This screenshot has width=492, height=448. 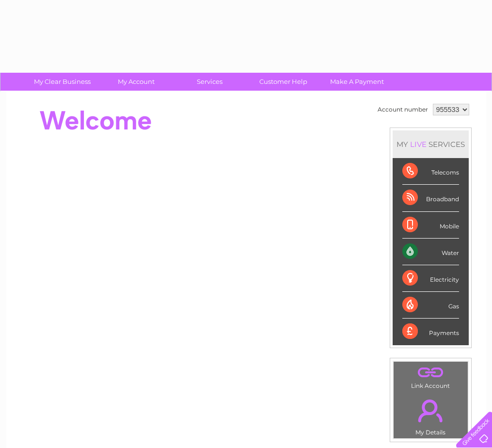 I want to click on div: Mobile, so click(x=431, y=225).